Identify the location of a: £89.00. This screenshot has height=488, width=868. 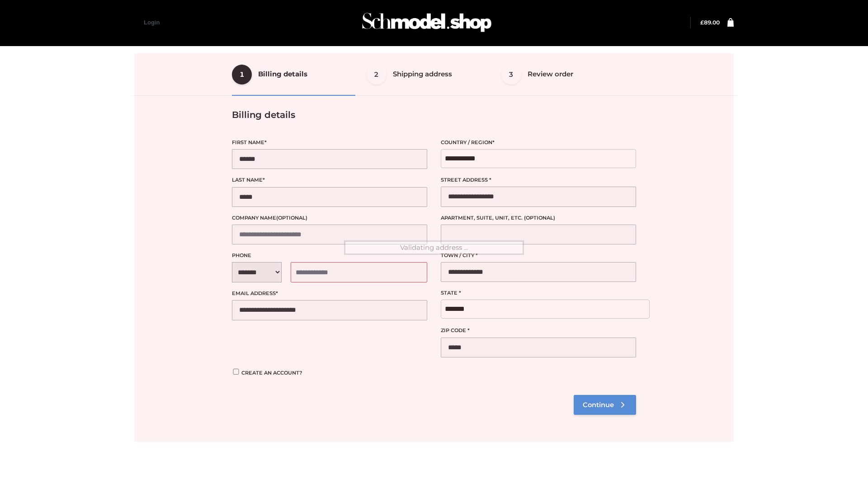
(709, 22).